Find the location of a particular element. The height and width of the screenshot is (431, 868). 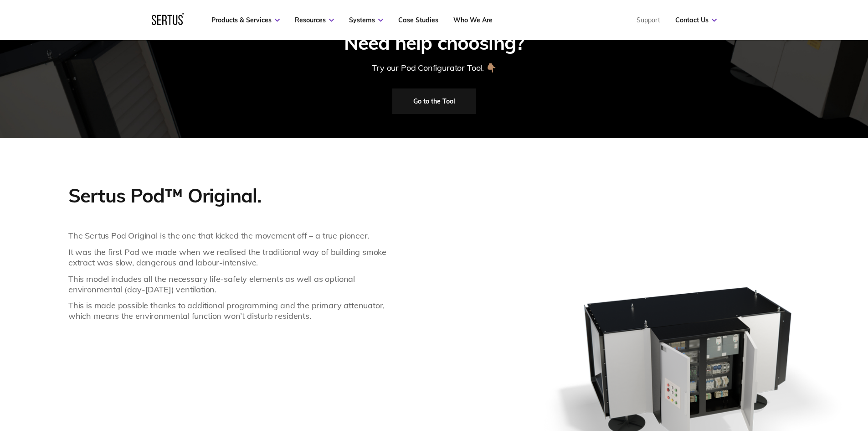

a: Who We Are is located at coordinates (473, 20).